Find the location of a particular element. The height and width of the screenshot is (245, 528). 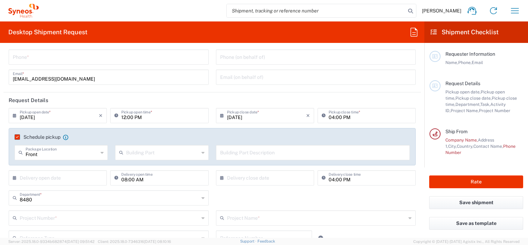

span: Contact Name, is located at coordinates (489, 146).